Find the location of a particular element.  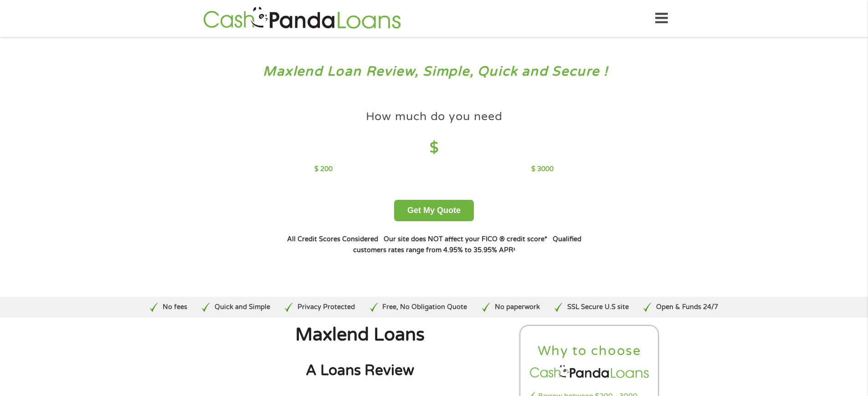

p: $ 3000 is located at coordinates (542, 170).